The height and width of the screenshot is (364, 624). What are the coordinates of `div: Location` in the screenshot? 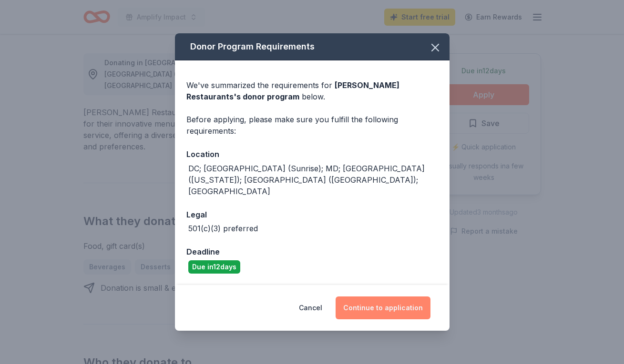 It's located at (312, 154).